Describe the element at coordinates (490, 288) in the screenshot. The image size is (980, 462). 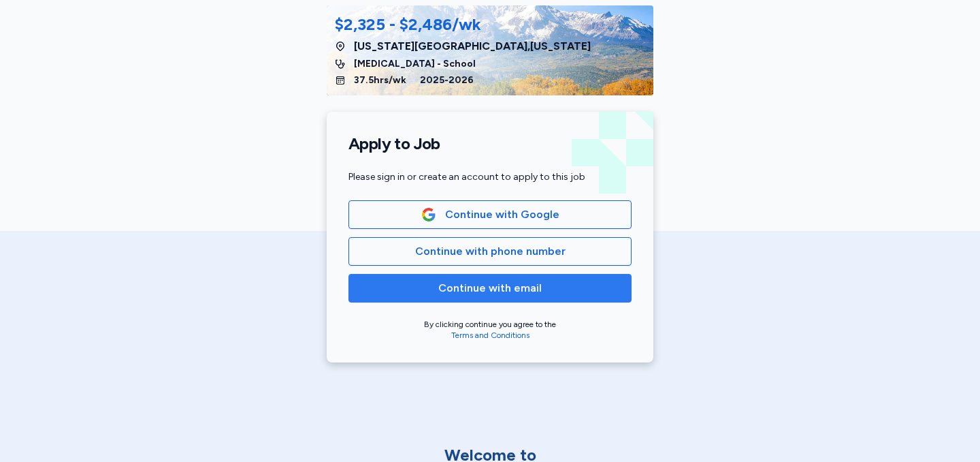
I see `button: Continue with email` at that location.